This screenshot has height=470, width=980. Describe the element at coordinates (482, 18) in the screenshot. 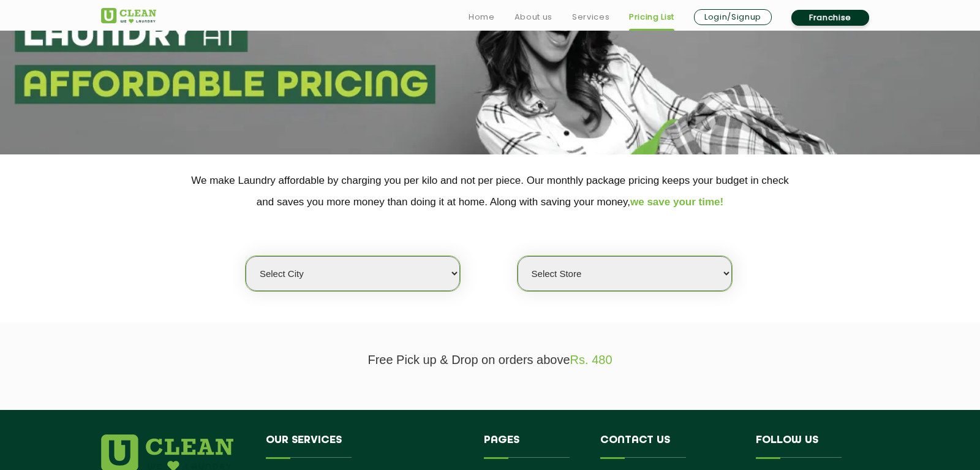

I see `a: Home` at that location.